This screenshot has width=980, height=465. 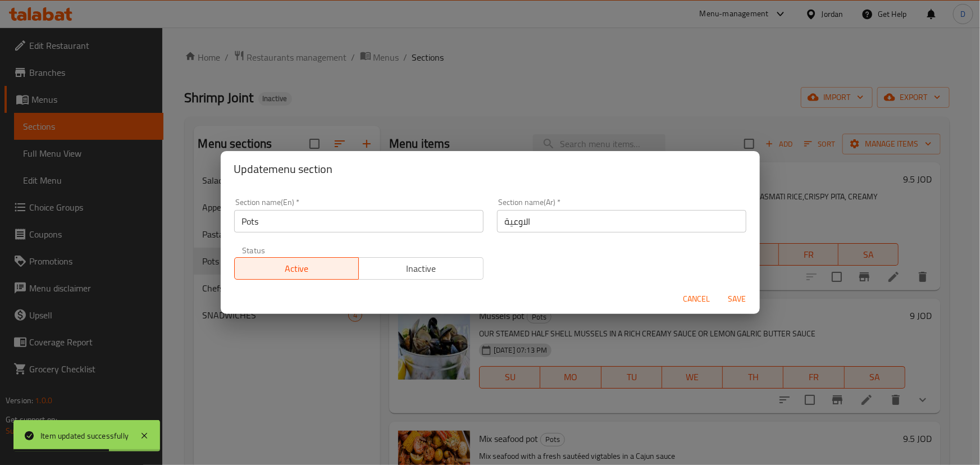 I want to click on div: Item updated successfully, so click(x=84, y=435).